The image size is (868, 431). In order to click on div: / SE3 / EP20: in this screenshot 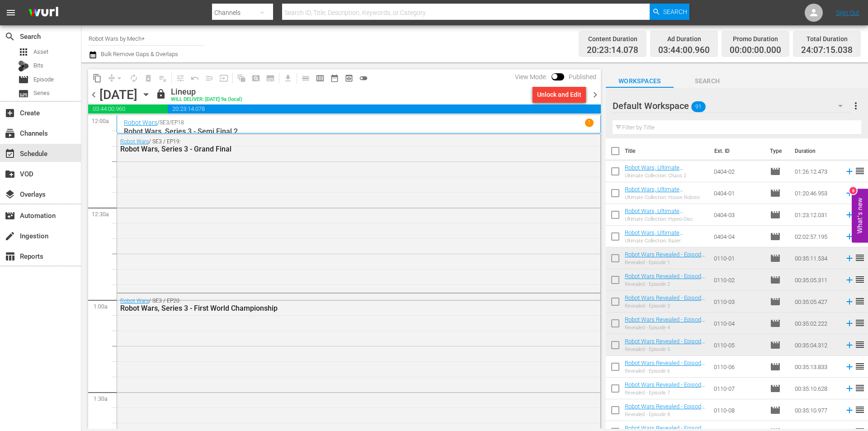, I will do `click(334, 304)`.